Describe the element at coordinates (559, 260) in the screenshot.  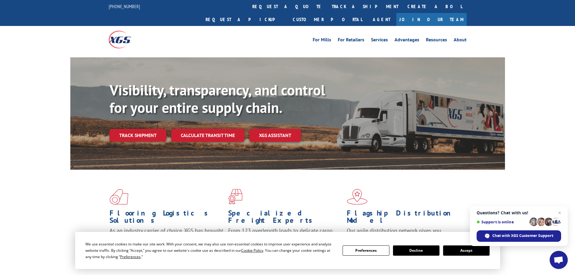
I see `div: Open chat` at that location.